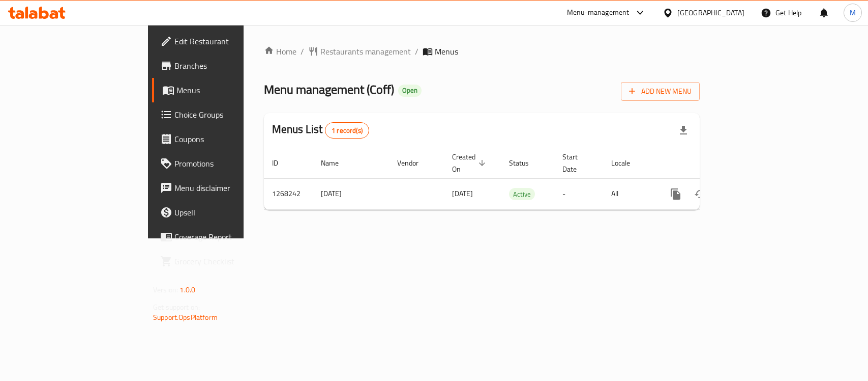 The height and width of the screenshot is (381, 868). Describe the element at coordinates (522, 194) in the screenshot. I see `span: Active` at that location.